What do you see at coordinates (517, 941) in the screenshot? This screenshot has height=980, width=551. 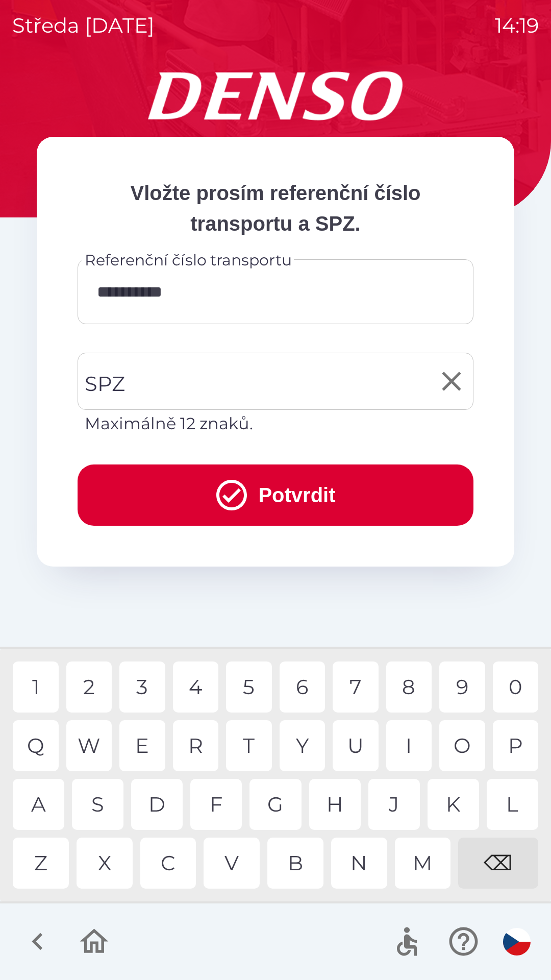 I see `img: cs flag` at bounding box center [517, 941].